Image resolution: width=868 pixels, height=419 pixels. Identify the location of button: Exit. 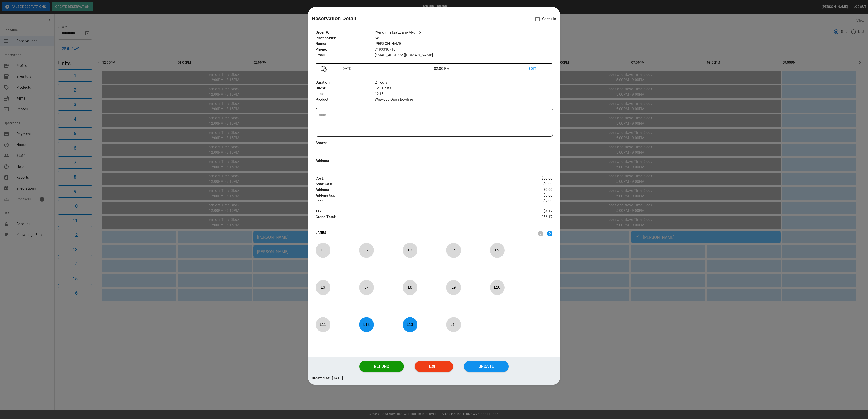
(434, 367).